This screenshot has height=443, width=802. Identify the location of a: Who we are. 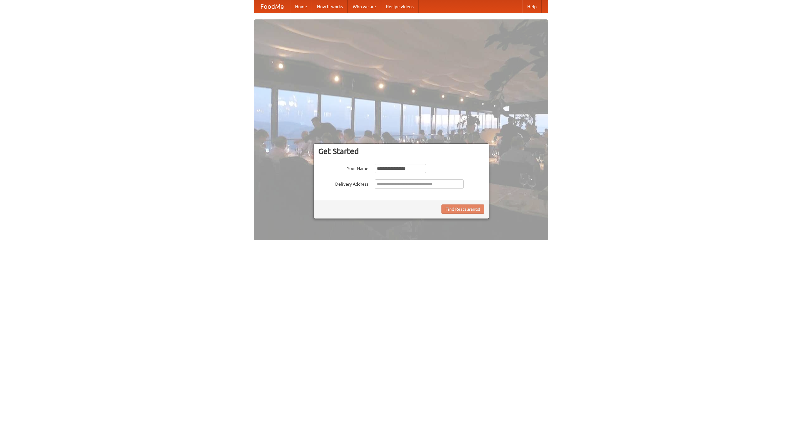
(364, 7).